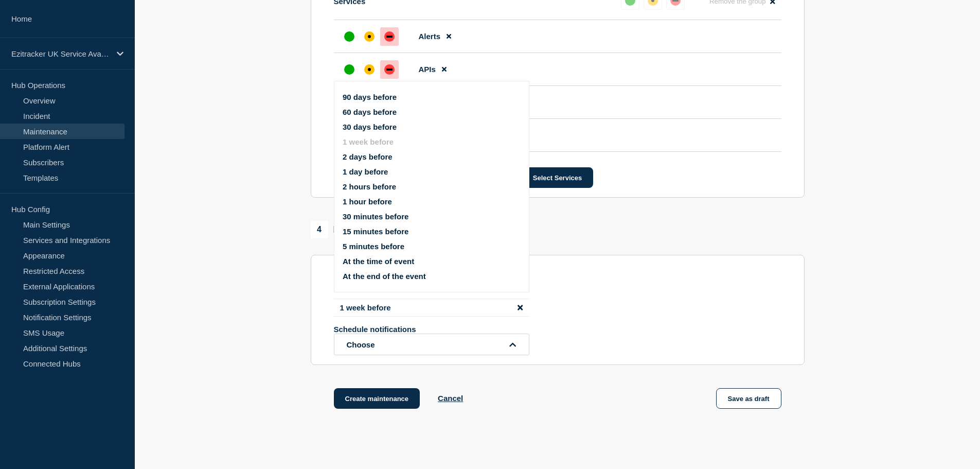 The image size is (980, 469). What do you see at coordinates (370, 186) in the screenshot?
I see `button: 2 hours before` at bounding box center [370, 186].